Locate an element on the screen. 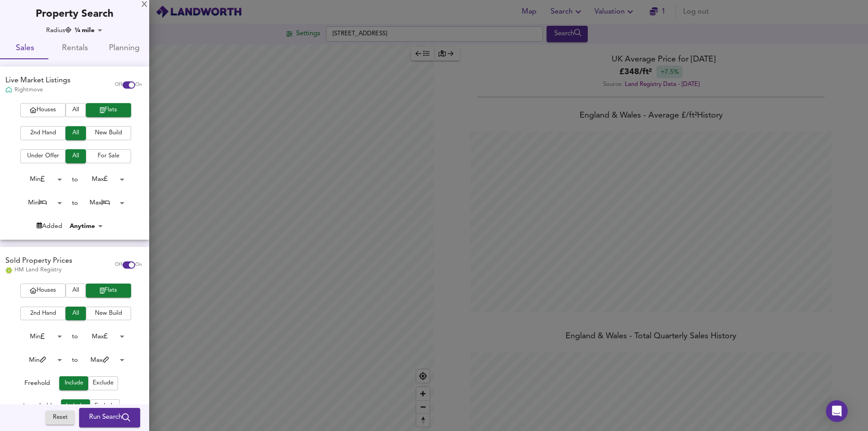  button: Reset is located at coordinates (60, 418).